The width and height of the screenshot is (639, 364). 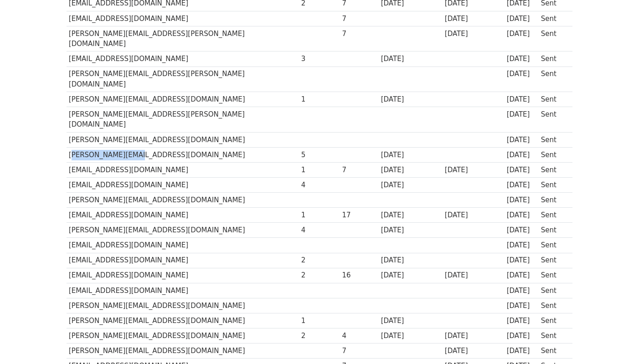 I want to click on div: 3, so click(x=320, y=59).